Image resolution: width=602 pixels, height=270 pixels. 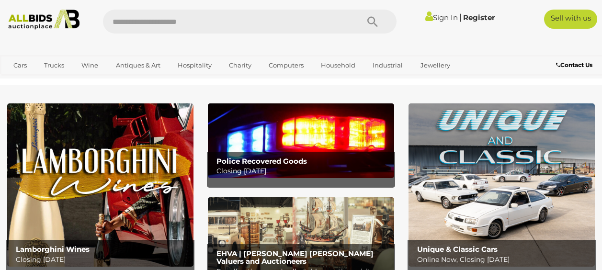 I want to click on b: Police Recovered Goods, so click(x=261, y=161).